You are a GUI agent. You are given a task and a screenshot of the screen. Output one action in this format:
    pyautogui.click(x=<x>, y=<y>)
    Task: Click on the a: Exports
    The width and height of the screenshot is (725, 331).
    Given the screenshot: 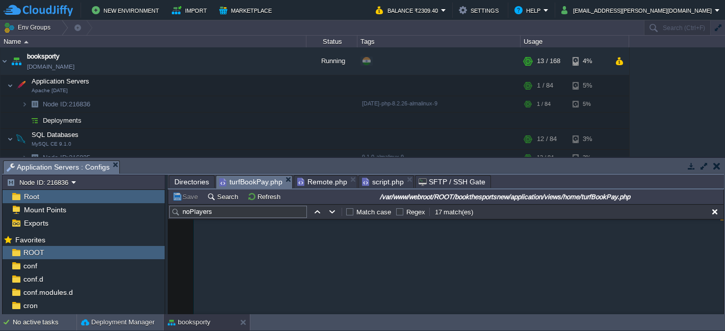 What is the action you would take?
    pyautogui.click(x=36, y=223)
    